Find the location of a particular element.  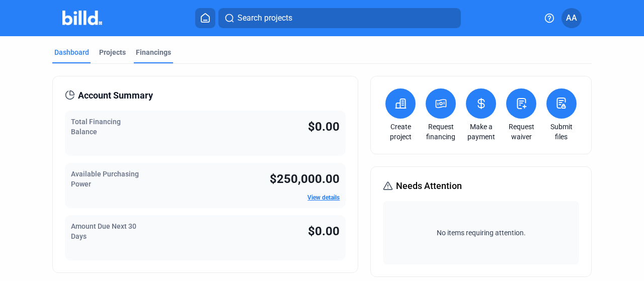

a: Create project is located at coordinates (400, 131).